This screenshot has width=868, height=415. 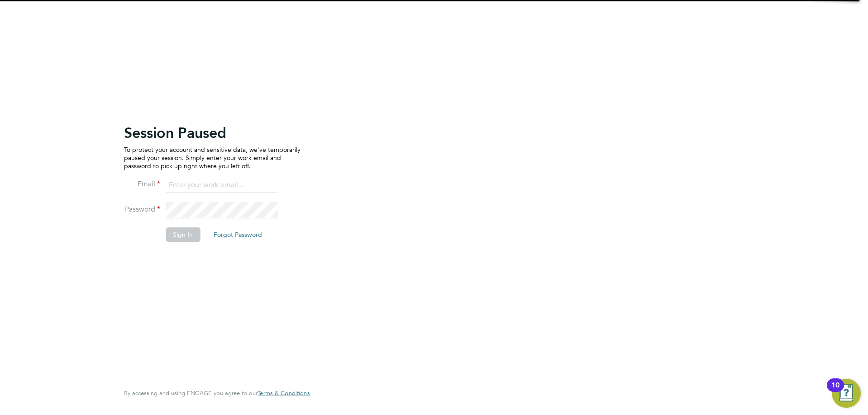 What do you see at coordinates (142, 184) in the screenshot?
I see `label: Email` at bounding box center [142, 184].